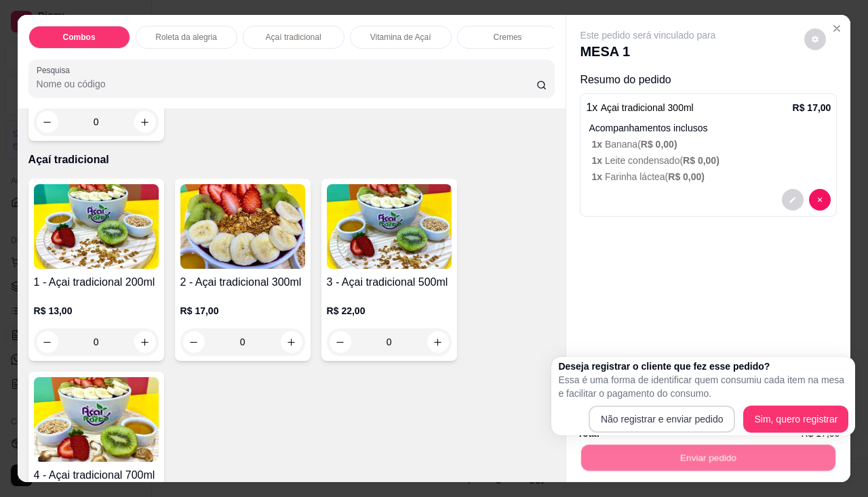  Describe the element at coordinates (648, 51) in the screenshot. I see `p: MESA 1` at that location.